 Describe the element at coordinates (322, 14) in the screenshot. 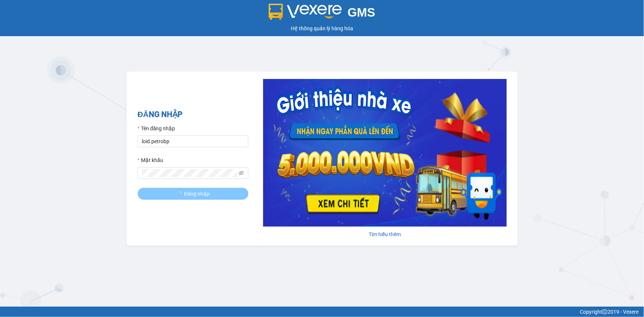

I see `a: GMS` at that location.